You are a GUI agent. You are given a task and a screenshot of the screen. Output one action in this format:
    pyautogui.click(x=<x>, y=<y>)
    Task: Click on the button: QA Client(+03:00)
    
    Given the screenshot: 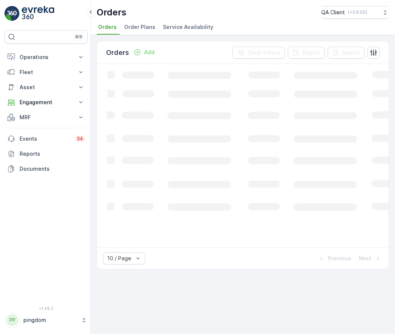 What is the action you would take?
    pyautogui.click(x=355, y=12)
    